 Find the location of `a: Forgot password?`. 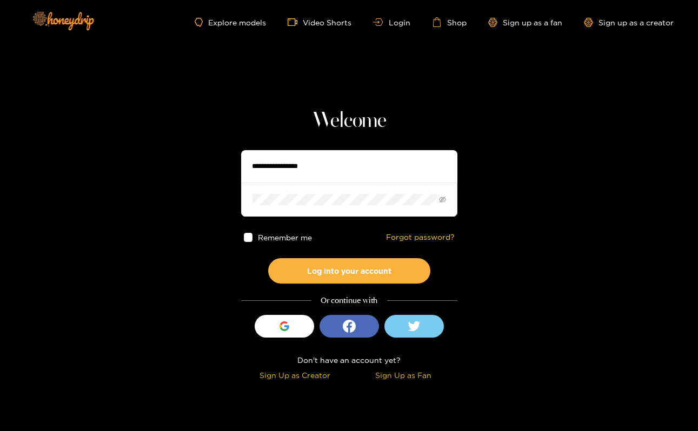

a: Forgot password? is located at coordinates (420, 237).